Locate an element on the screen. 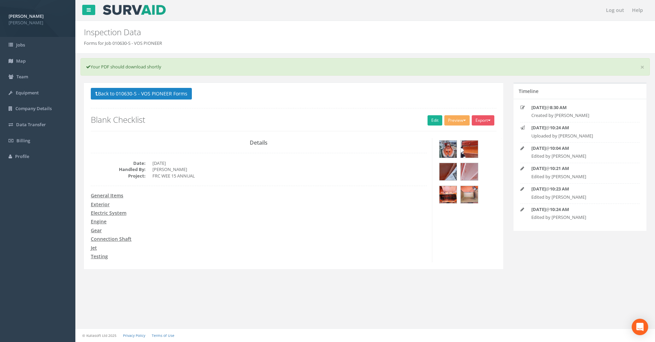  h2: Blank Checklist is located at coordinates (293, 120).